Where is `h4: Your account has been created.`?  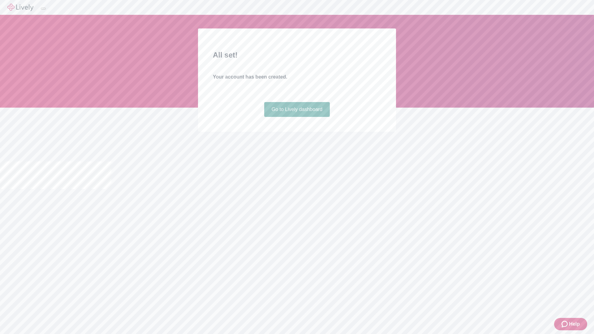
h4: Your account has been created. is located at coordinates (297, 77).